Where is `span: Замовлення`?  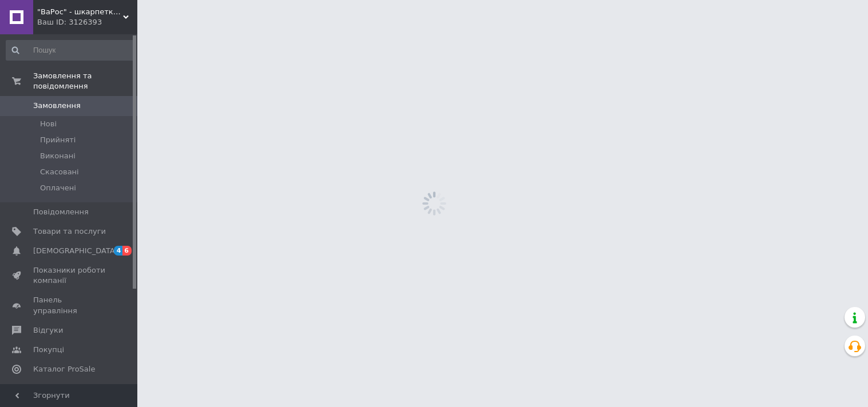
span: Замовлення is located at coordinates (57, 106).